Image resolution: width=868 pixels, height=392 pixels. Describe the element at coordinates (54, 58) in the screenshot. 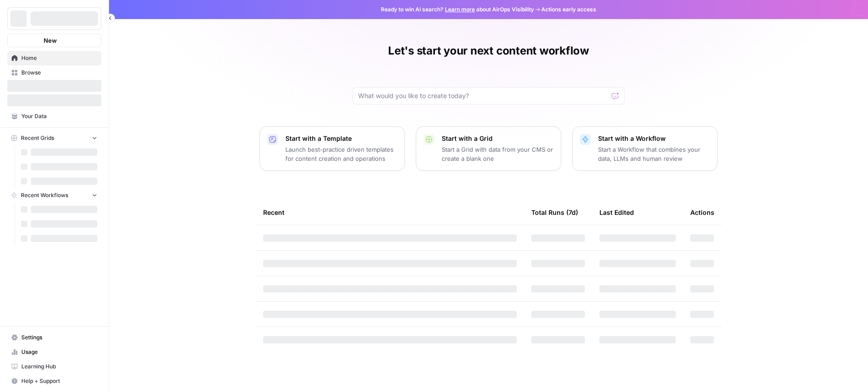

I see `a: Home` at that location.